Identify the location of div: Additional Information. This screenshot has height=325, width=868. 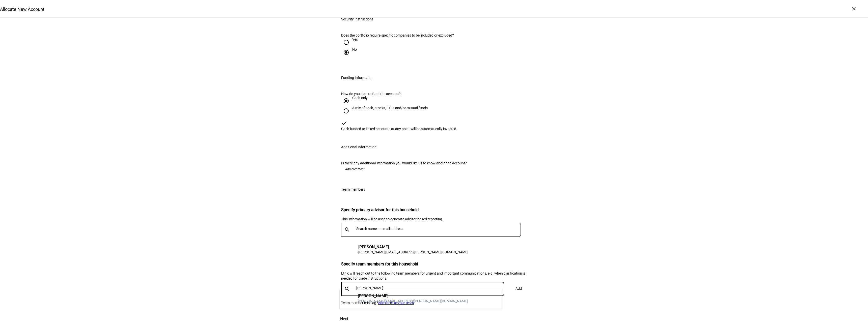
(359, 147).